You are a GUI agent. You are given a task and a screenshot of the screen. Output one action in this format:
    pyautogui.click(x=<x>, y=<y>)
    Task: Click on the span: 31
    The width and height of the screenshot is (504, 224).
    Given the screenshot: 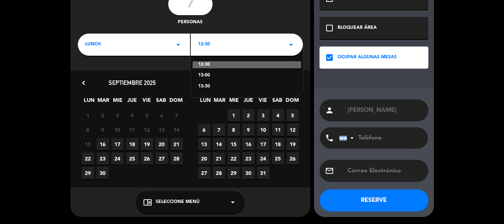 What is the action you would take?
    pyautogui.click(x=263, y=173)
    